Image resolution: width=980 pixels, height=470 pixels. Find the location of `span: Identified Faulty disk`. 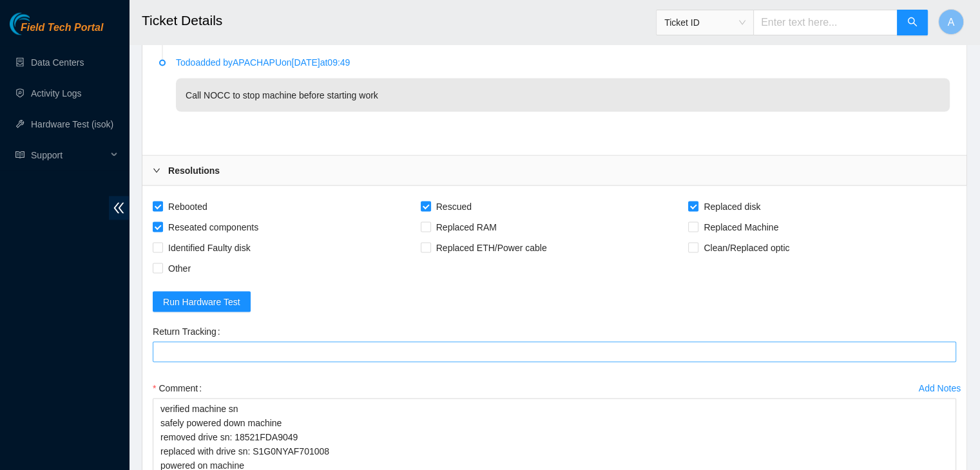

span: Identified Faulty disk is located at coordinates (209, 247).